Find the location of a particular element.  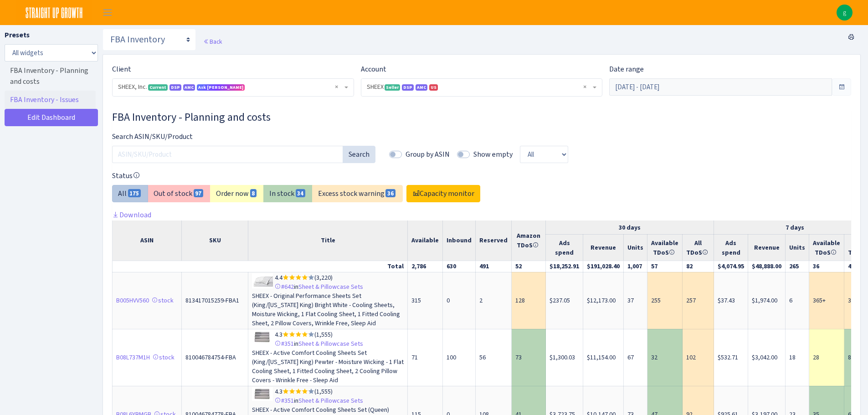

th: Reserved is located at coordinates (493, 240).